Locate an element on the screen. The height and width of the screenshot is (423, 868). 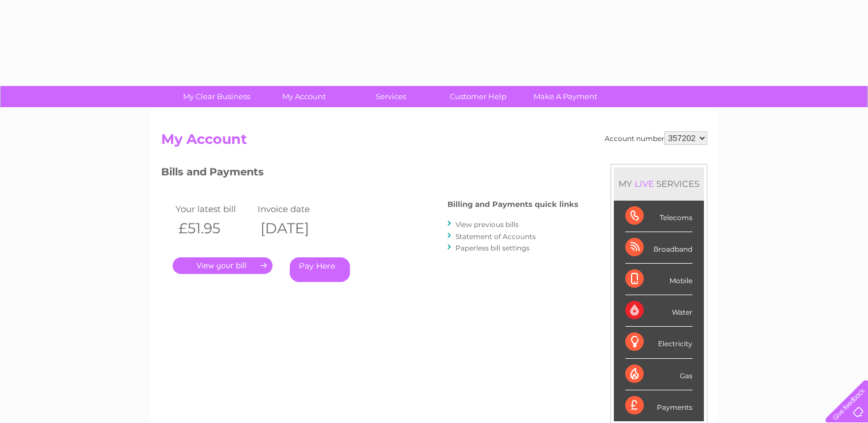
a: Statement of Accounts is located at coordinates (495, 236).